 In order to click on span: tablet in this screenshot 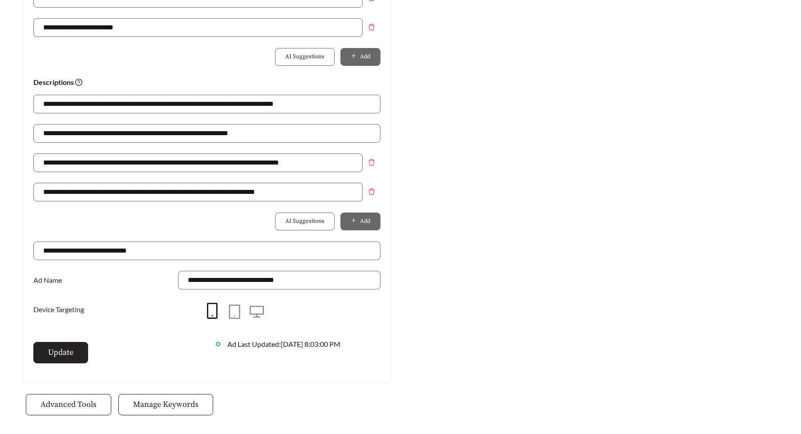, I will do `click(235, 312)`.